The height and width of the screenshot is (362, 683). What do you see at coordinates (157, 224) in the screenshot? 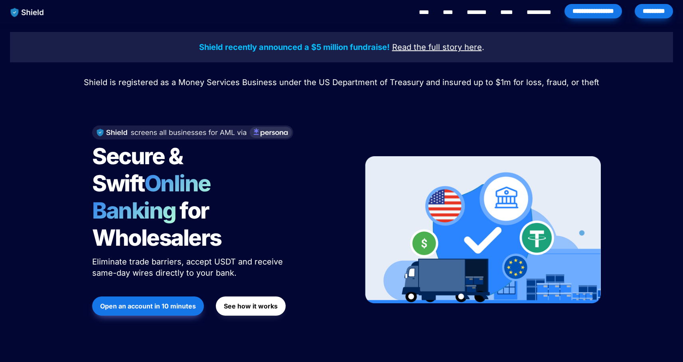
I see `span: for Wholesalers` at bounding box center [157, 224].